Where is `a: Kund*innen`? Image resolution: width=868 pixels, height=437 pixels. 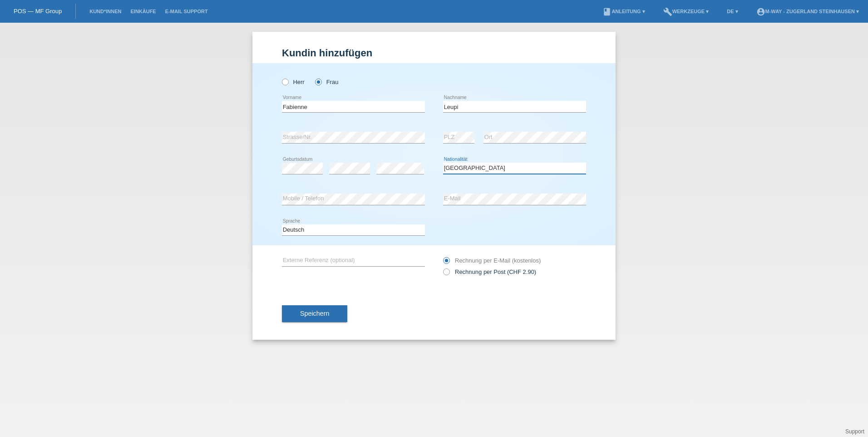 a: Kund*innen is located at coordinates (105, 11).